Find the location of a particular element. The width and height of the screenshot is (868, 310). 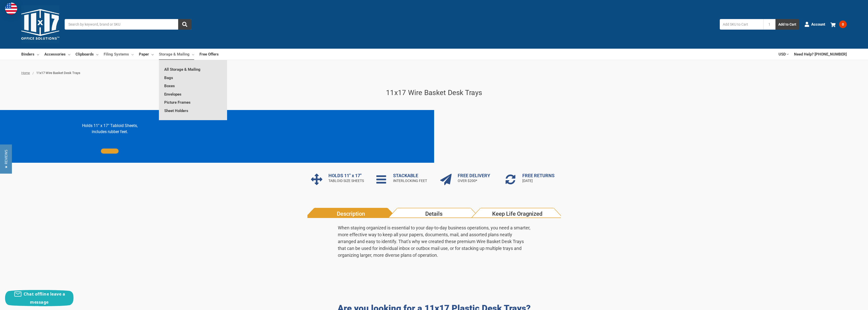

h1: 11x17 Wire Basket Desk Trays is located at coordinates (434, 93).